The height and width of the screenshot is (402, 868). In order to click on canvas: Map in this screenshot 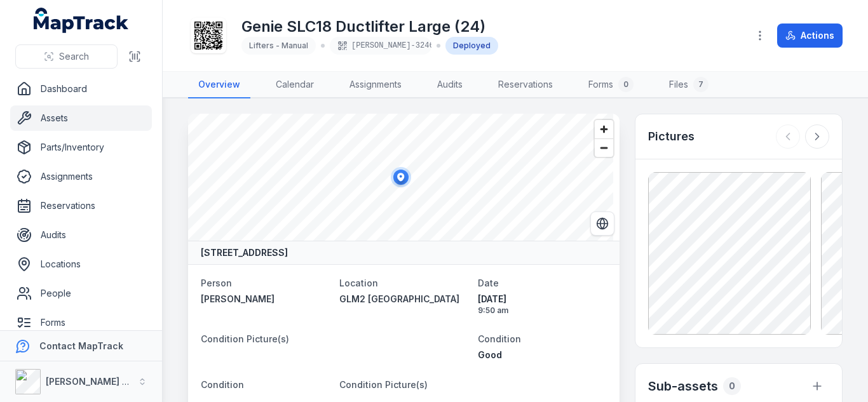, I will do `click(400, 177)`.